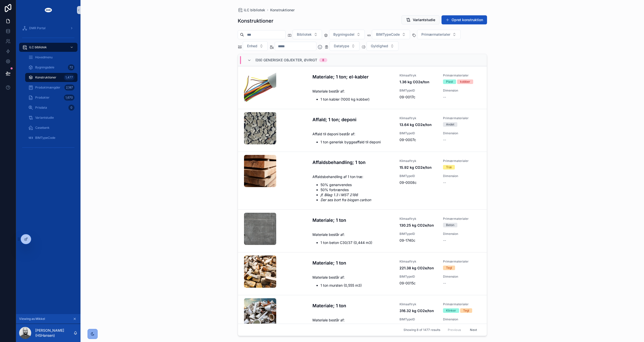 The width and height of the screenshot is (644, 342). Describe the element at coordinates (414, 81) in the screenshot. I see `strong: 1.36 kg CO2e/ton` at that location.